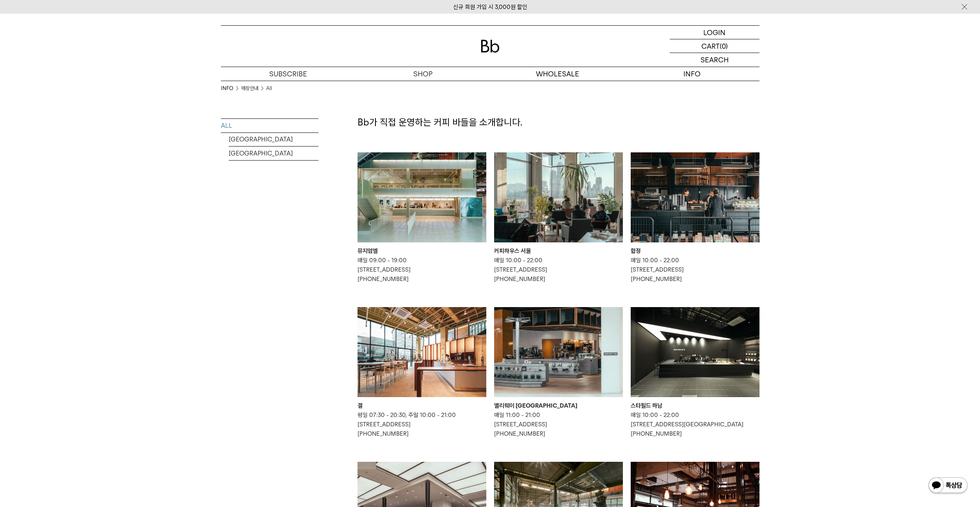  What do you see at coordinates (422, 197) in the screenshot?
I see `img: 뮤지엄엘` at bounding box center [422, 197].